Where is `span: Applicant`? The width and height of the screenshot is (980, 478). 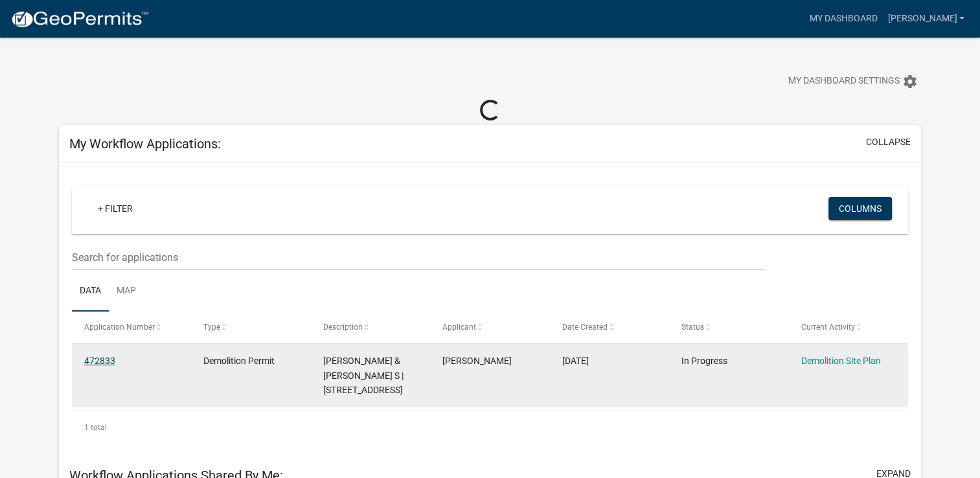
span: Applicant is located at coordinates (459, 328).